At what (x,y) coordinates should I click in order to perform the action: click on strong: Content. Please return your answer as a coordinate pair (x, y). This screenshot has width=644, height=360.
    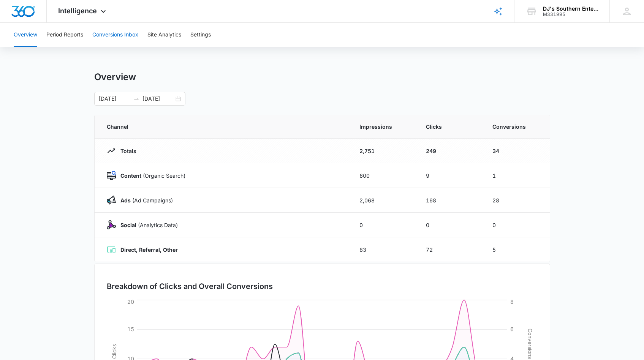
    Looking at the image, I should click on (131, 175).